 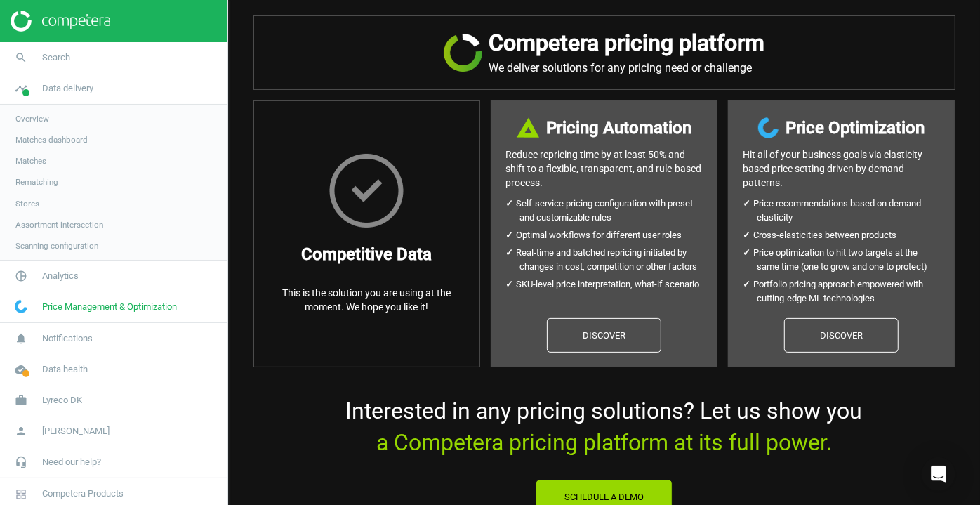 I want to click on li: Real-time and batched repricing initiated by changes in cost, competition or other factors, so click(x=611, y=260).